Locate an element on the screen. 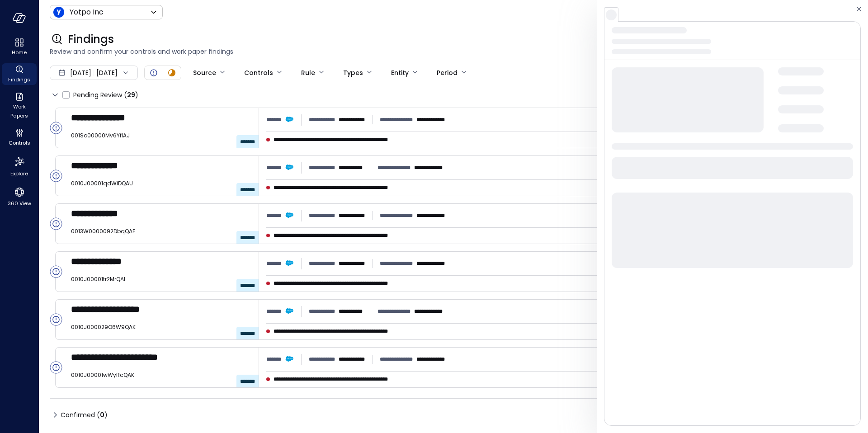  span: 360 View is located at coordinates (19, 204).